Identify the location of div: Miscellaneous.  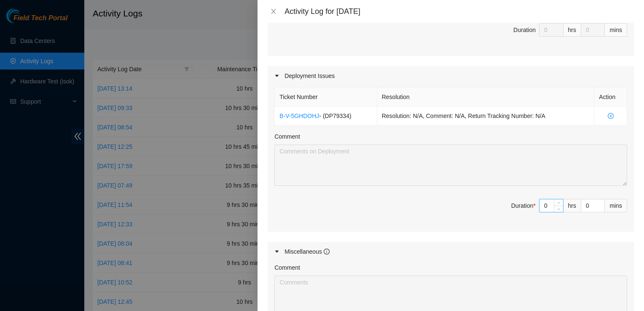
(307, 252).